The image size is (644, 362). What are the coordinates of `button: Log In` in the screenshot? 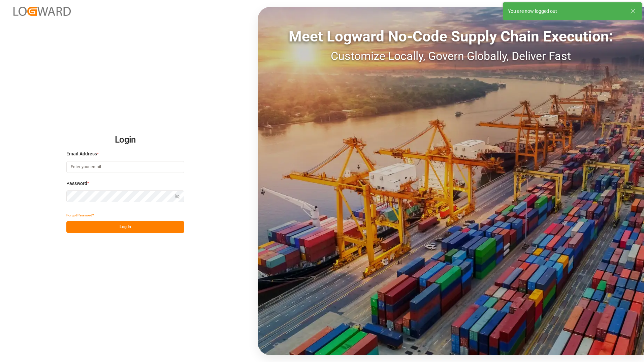 It's located at (126, 227).